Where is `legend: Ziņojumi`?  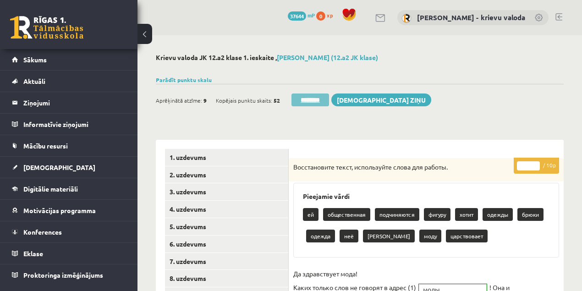 legend: Ziņojumi is located at coordinates (75, 103).